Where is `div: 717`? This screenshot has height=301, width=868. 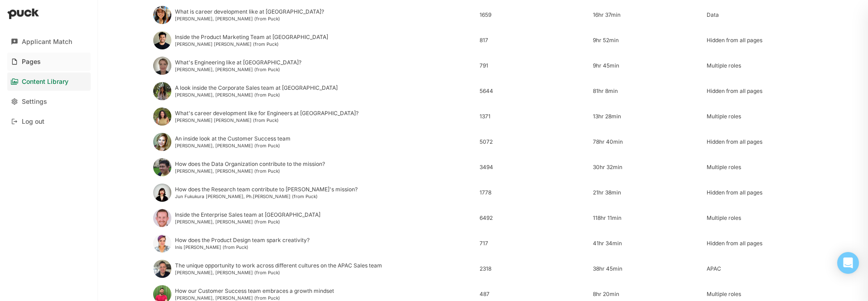
div: 717 is located at coordinates (533, 244).